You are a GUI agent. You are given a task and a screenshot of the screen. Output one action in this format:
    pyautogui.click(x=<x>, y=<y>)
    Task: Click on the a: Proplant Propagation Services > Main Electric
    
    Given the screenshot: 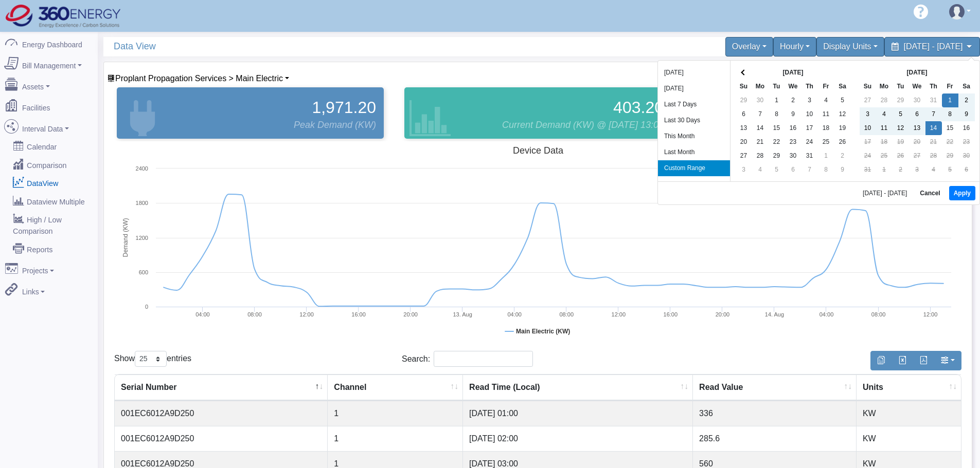 What is the action you would take?
    pyautogui.click(x=198, y=78)
    